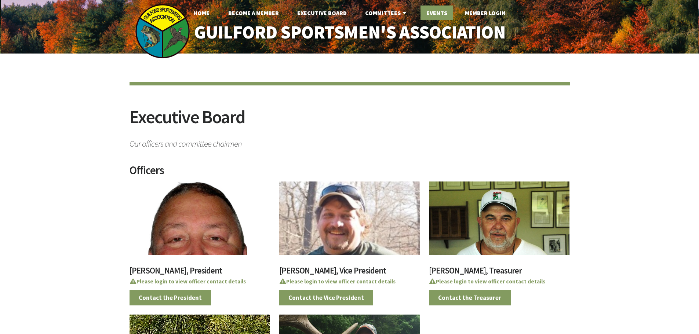 The image size is (699, 334). Describe the element at coordinates (470, 298) in the screenshot. I see `a: Contact the Treasurer` at that location.